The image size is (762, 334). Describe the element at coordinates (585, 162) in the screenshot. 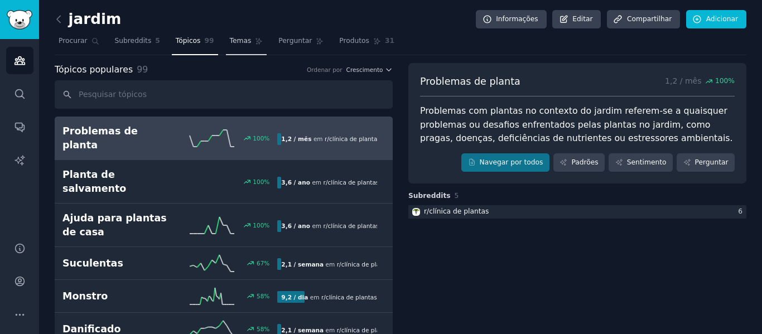

I see `font: Padrões` at that location.